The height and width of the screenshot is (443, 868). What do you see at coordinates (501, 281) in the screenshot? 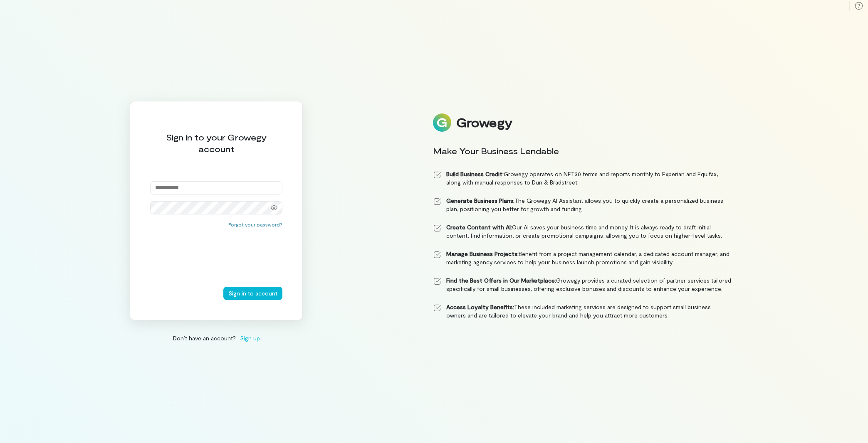
I see `strong: Find the Best Offers in Our Marketplace:` at bounding box center [501, 281].